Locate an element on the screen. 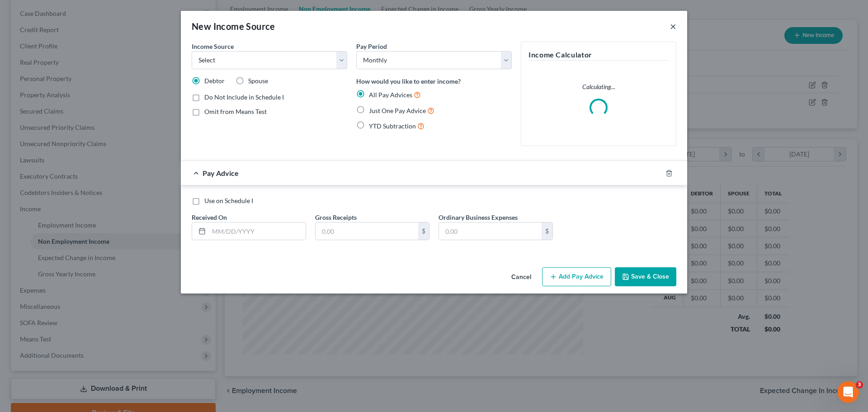 Image resolution: width=868 pixels, height=412 pixels. span: Just One Pay Advice is located at coordinates (397, 110).